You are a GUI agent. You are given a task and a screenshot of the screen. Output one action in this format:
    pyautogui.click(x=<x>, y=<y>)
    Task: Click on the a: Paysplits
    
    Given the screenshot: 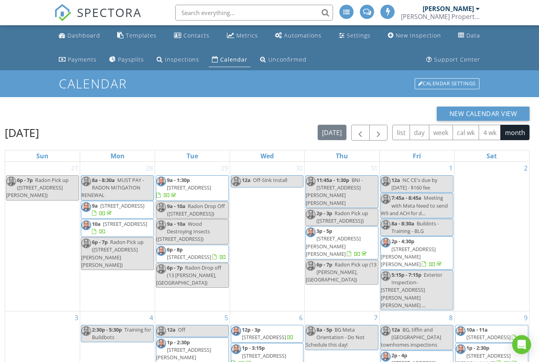 What is the action you would take?
    pyautogui.click(x=127, y=60)
    